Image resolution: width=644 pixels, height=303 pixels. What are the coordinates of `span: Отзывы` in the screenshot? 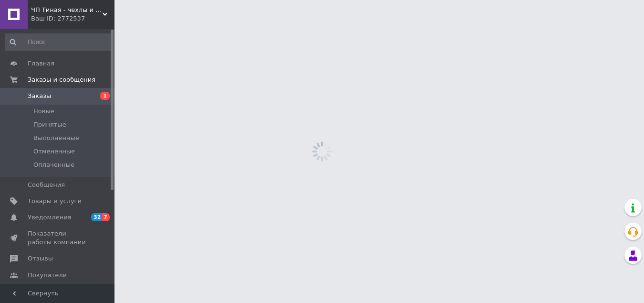 It's located at (40, 258).